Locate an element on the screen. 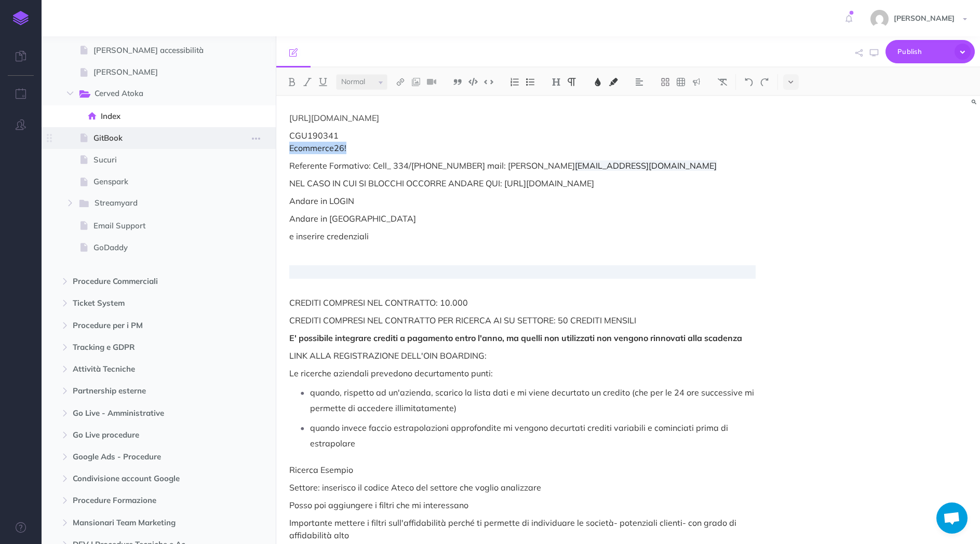 This screenshot has width=980, height=544. p: Le ricerche aziendali prevedono decurtamento punti: is located at coordinates (522, 374).